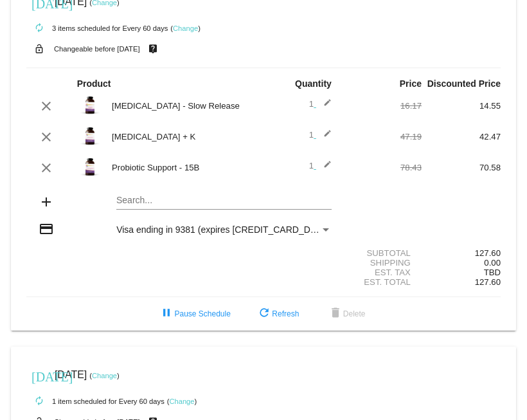 The height and width of the screenshot is (420, 527). Describe the element at coordinates (382, 282) in the screenshot. I see `div: Est. Total` at that location.